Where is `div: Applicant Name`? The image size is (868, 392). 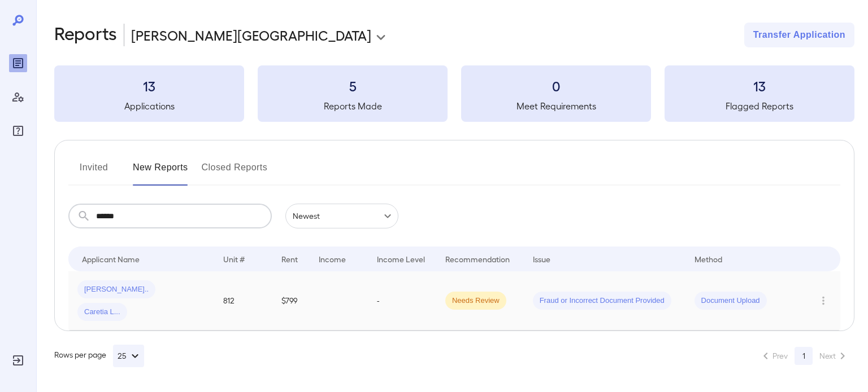
div: Applicant Name is located at coordinates (111, 259).